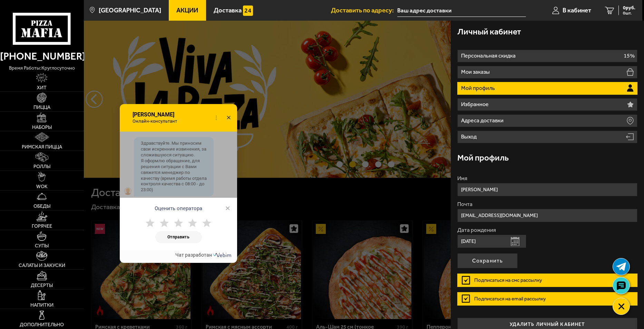 The width and height of the screenshot is (644, 329). I want to click on input: Ваша дата рождения, so click(491, 242).